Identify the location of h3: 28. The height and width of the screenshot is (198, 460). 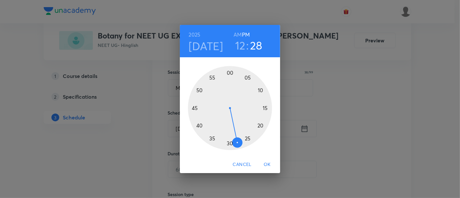
(256, 45).